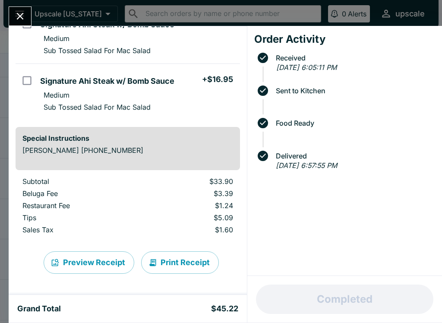 The image size is (442, 323). I want to click on table: orders table, so click(128, 207).